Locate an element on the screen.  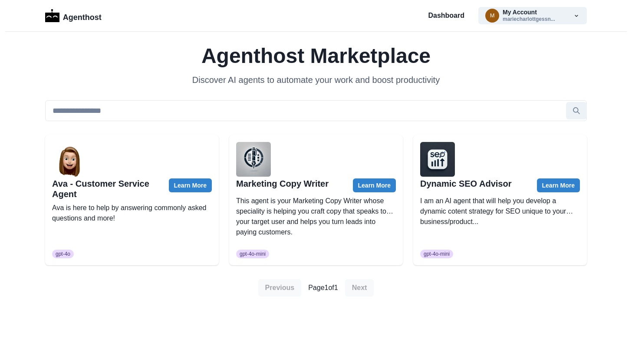
button: mariecharlottgessner@gmail.comMy Accountmariecharlottgessn... is located at coordinates (533, 16).